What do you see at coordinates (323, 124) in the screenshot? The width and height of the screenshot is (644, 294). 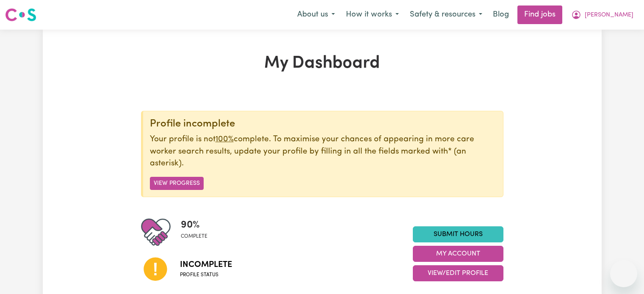 I see `div: Profile incomplete` at bounding box center [323, 124].